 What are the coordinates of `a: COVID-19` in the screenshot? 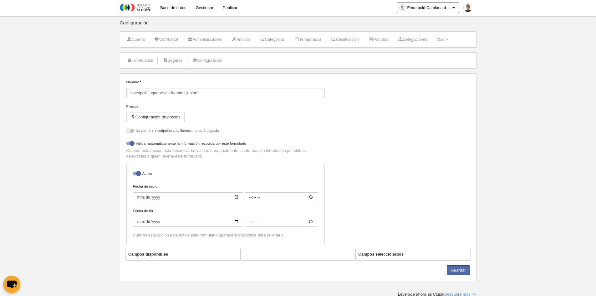 It's located at (166, 39).